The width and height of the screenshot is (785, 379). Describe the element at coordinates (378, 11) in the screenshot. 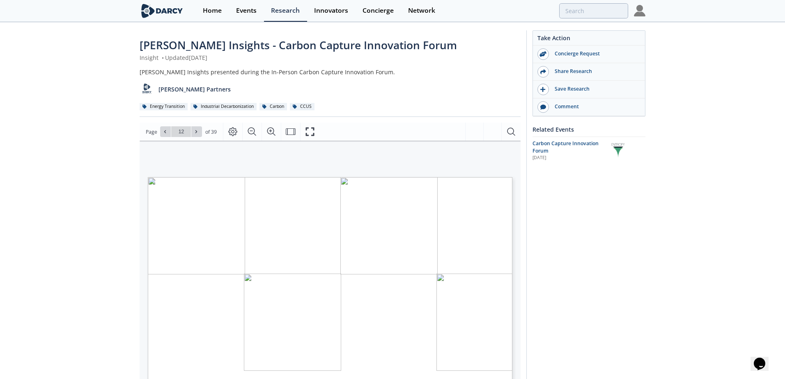

I see `div: Concierge` at that location.